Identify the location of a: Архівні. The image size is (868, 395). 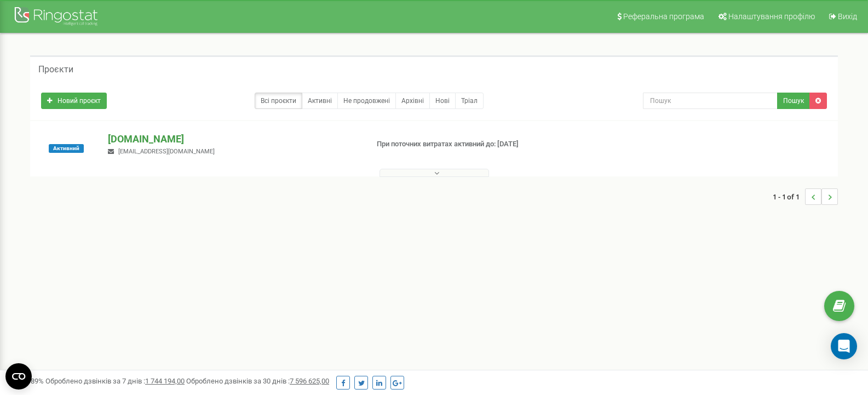
(413, 101).